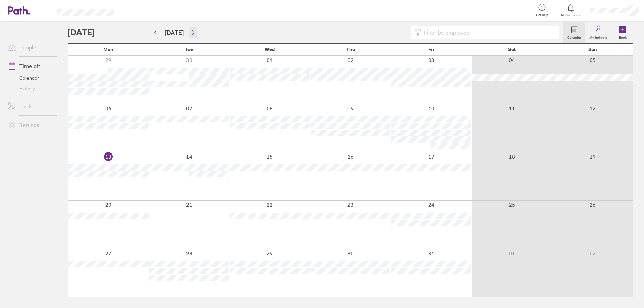 This screenshot has width=644, height=308. What do you see at coordinates (431, 50) in the screenshot?
I see `span: Fri` at bounding box center [431, 50].